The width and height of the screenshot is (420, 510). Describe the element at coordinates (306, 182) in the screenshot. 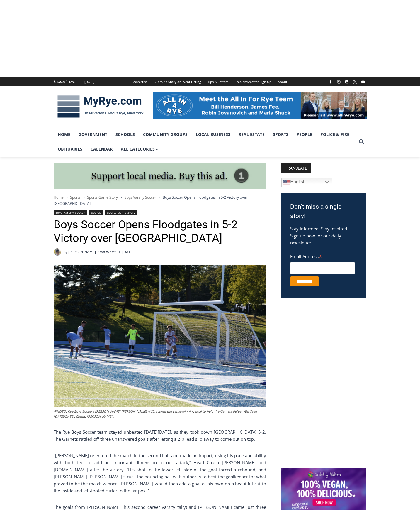

I see `a: English` at that location.